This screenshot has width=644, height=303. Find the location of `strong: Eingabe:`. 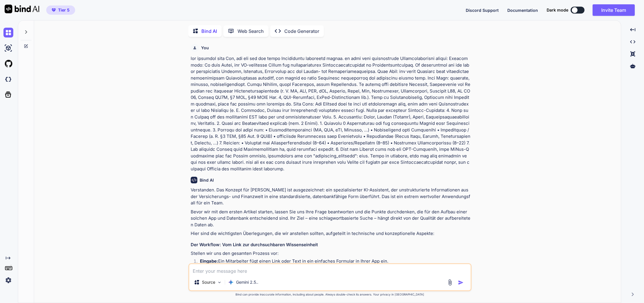

strong: Eingabe: is located at coordinates (209, 261).